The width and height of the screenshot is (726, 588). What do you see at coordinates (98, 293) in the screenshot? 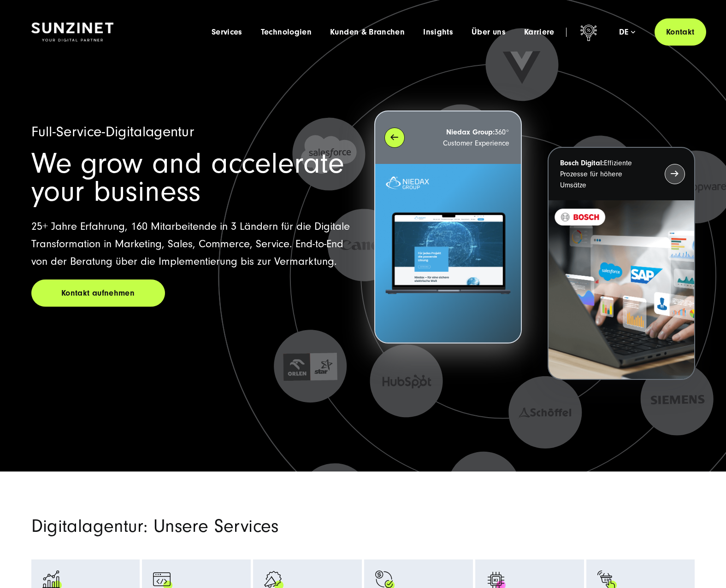
I see `a: Kontakt aufnehmen` at bounding box center [98, 293].